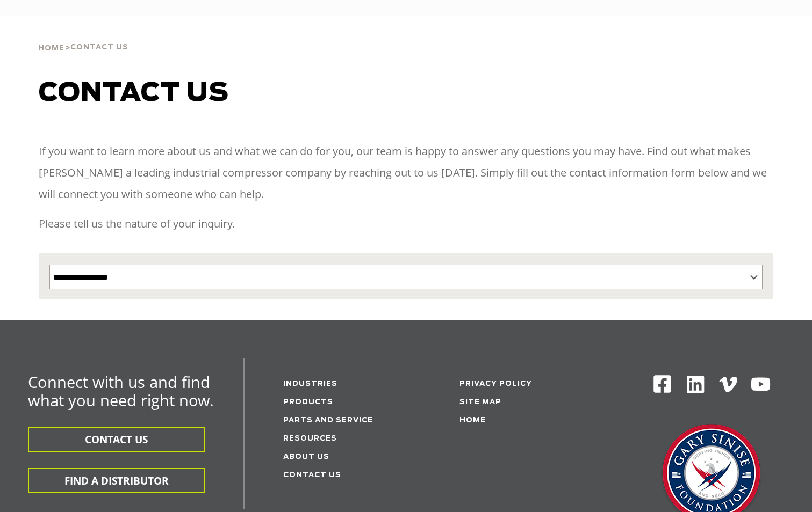  Describe the element at coordinates (51, 48) in the screenshot. I see `span: Home` at that location.